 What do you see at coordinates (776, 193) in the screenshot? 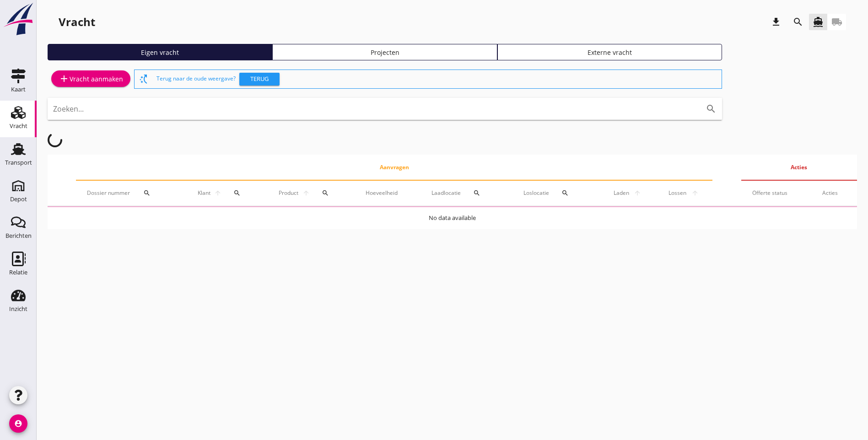
I see `div: Offerte status` at bounding box center [776, 193].